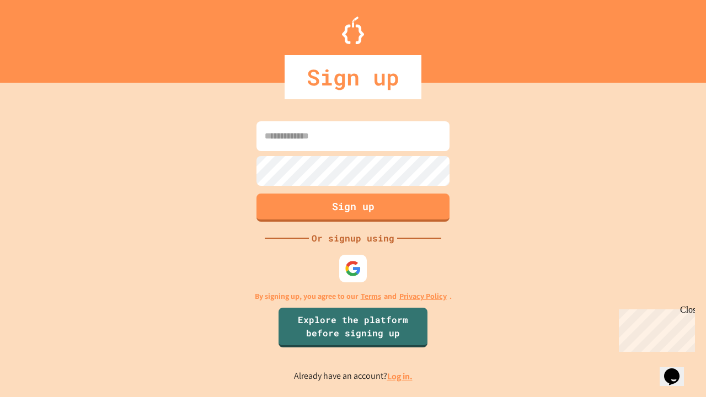 Image resolution: width=706 pixels, height=397 pixels. I want to click on img: Logo.svg, so click(353, 30).